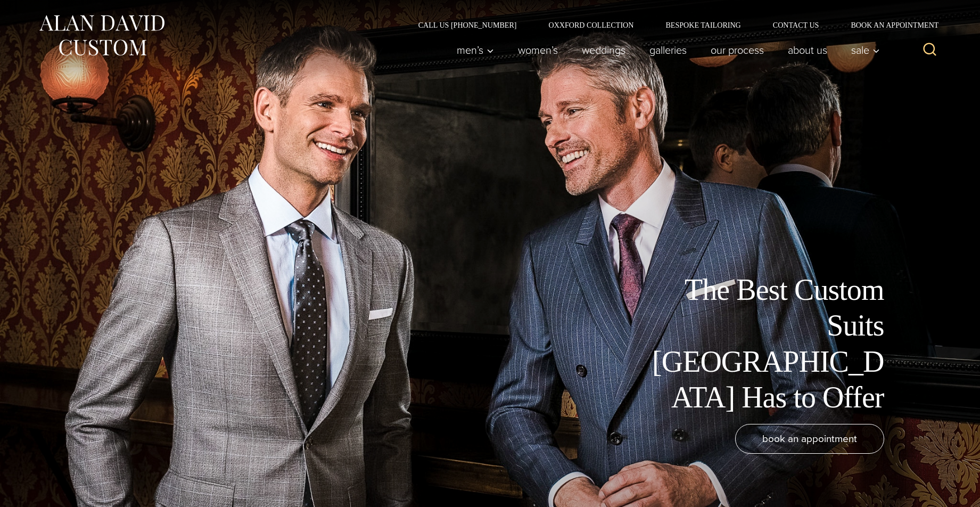 Image resolution: width=980 pixels, height=507 pixels. I want to click on span: Men’s, so click(476, 50).